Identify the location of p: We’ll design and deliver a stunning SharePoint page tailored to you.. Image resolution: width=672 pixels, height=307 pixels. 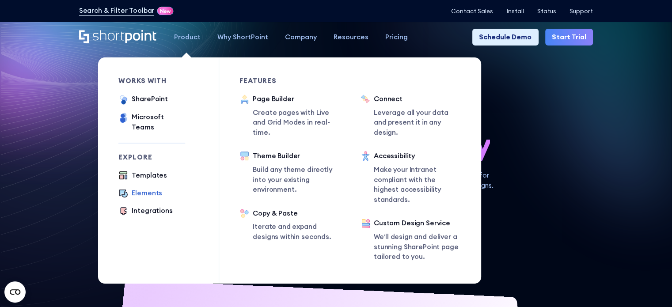
(417, 247).